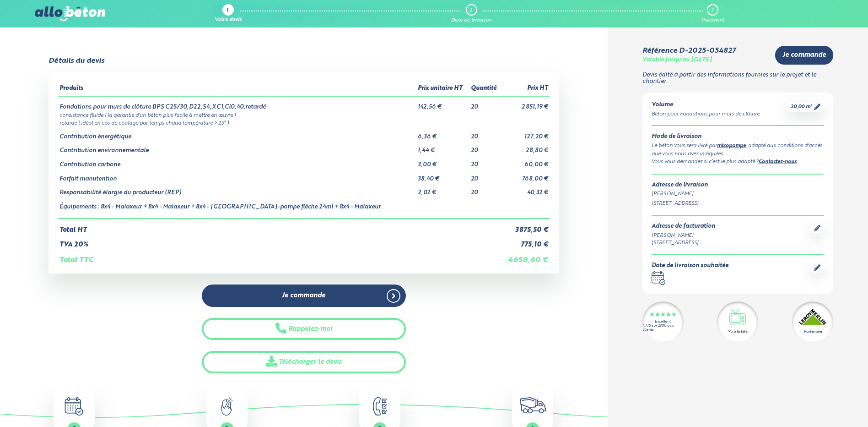  What do you see at coordinates (237, 89) in the screenshot?
I see `th: Produits` at bounding box center [237, 89].